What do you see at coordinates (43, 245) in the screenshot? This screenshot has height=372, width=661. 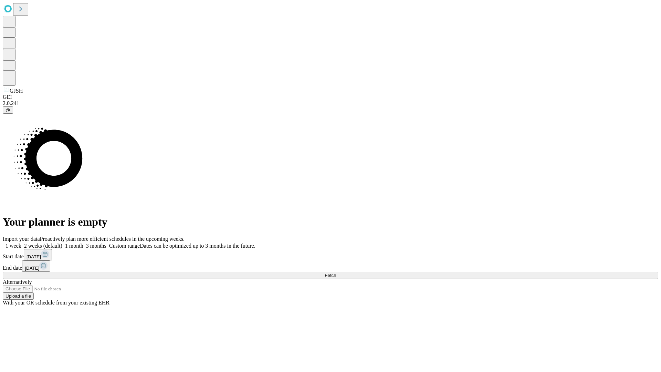 I see `span: 2 weeks (default)` at bounding box center [43, 245].